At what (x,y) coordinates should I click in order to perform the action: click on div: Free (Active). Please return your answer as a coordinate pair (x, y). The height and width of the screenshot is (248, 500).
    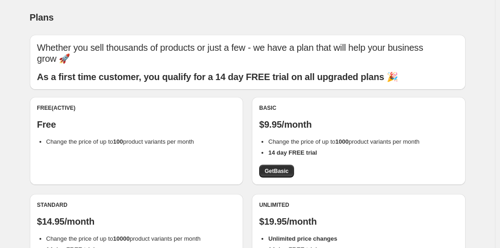
    Looking at the image, I should click on (137, 108).